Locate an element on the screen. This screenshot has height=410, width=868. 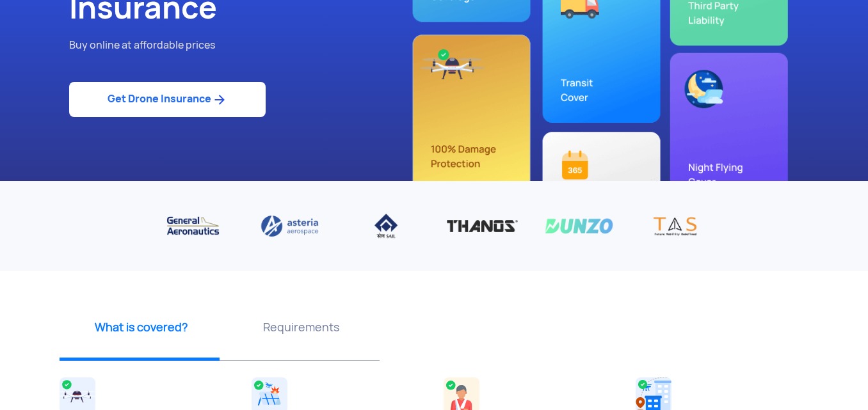
img: TAS is located at coordinates (675, 226).